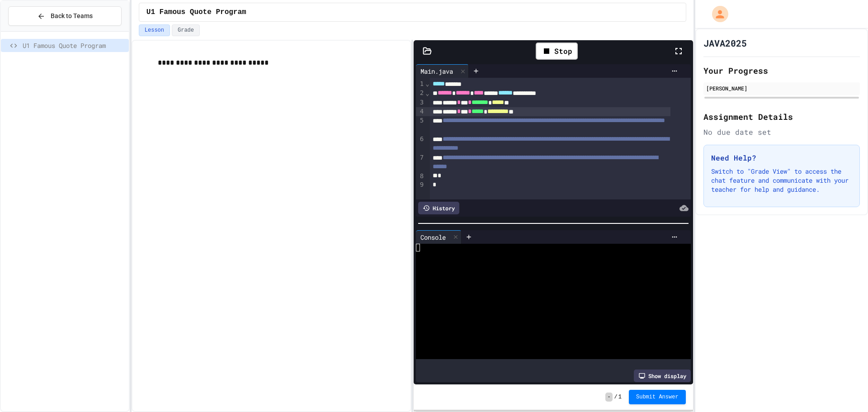  Describe the element at coordinates (72, 16) in the screenshot. I see `span: Back to Teams` at that location.